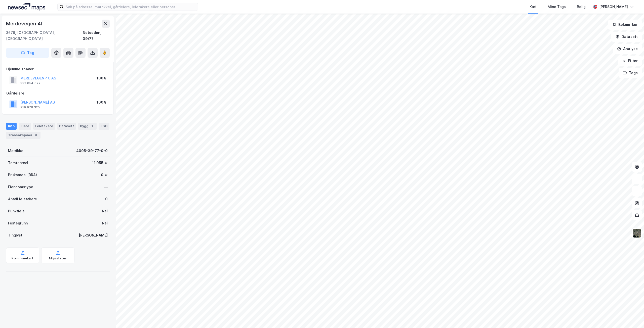  What do you see at coordinates (106, 199) in the screenshot?
I see `div: 0` at bounding box center [106, 199].